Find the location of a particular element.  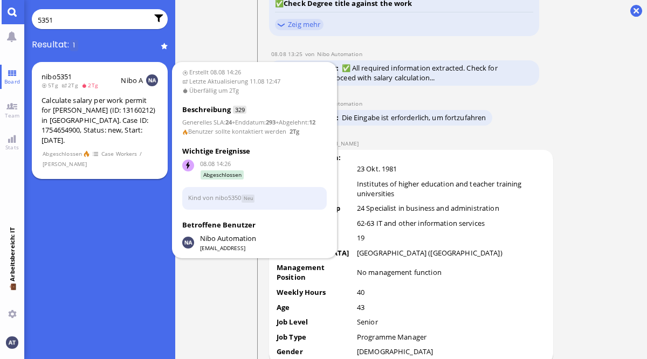

span: Die Eingabe ist erforderlich, um fortzufahren is located at coordinates (414, 118).